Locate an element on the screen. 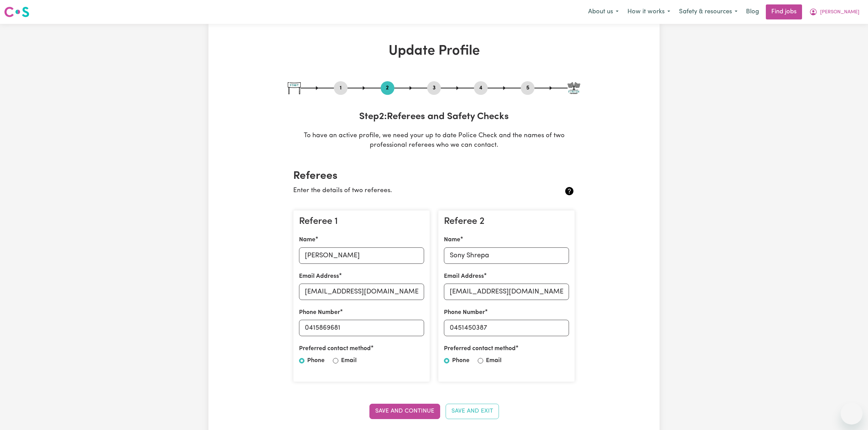 This screenshot has width=868, height=430. button: Go to step 2 is located at coordinates (388, 88).